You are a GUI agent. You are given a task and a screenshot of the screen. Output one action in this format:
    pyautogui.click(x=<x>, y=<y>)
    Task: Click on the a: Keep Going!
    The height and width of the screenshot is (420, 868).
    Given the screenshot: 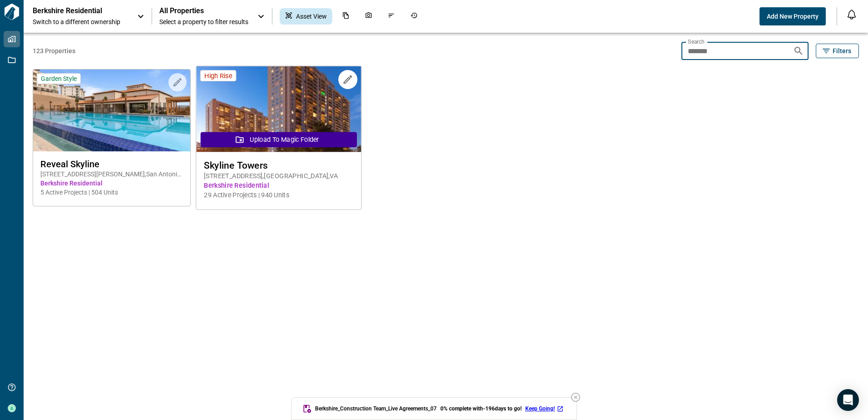 What is the action you would take?
    pyautogui.click(x=545, y=409)
    